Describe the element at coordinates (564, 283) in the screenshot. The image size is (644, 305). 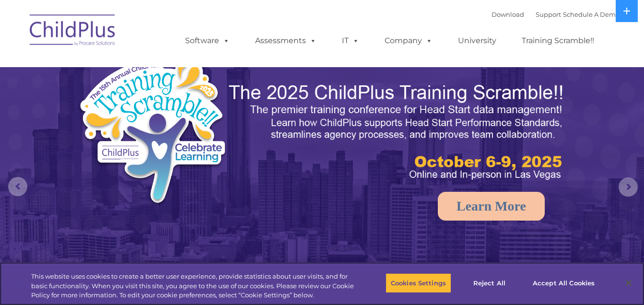
I see `button: Accept All Cookies` at that location.